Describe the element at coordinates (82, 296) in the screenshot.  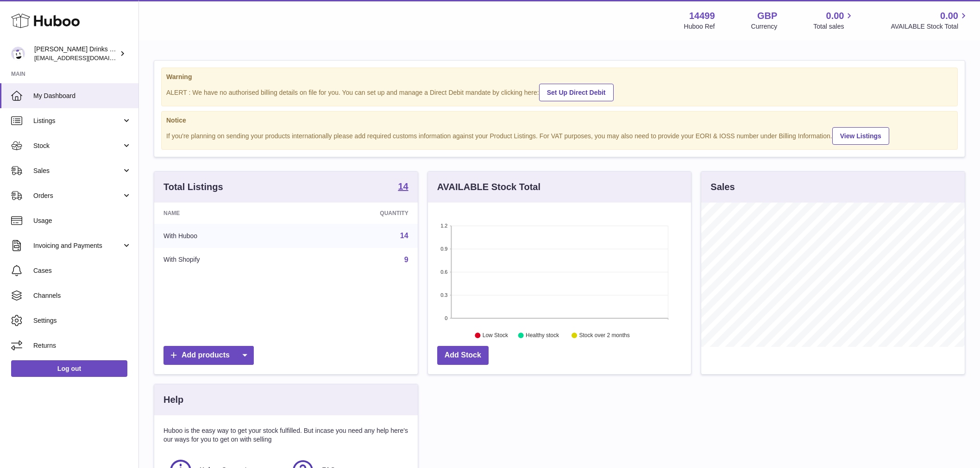
I see `span: Channels` at that location.